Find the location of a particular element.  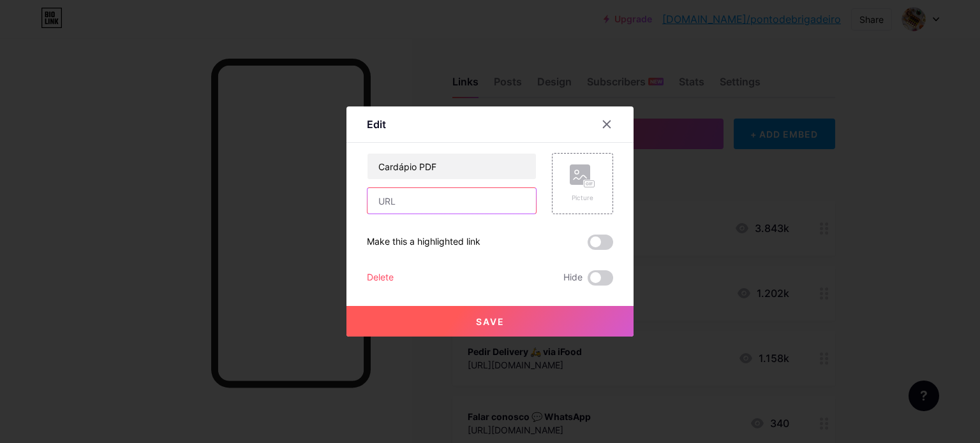

span: Save is located at coordinates (490, 321).